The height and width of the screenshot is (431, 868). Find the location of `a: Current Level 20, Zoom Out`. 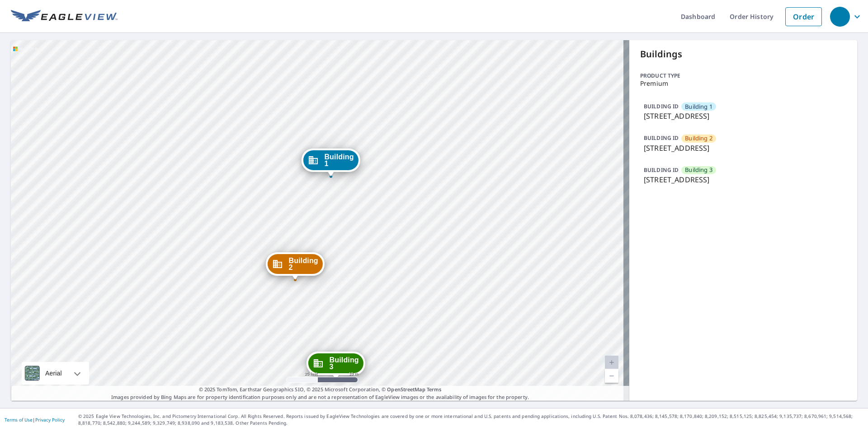

a: Current Level 20, Zoom Out is located at coordinates (611, 376).